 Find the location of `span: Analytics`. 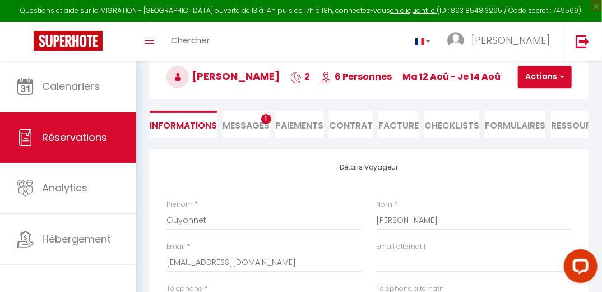

span: Analytics is located at coordinates (64, 187).